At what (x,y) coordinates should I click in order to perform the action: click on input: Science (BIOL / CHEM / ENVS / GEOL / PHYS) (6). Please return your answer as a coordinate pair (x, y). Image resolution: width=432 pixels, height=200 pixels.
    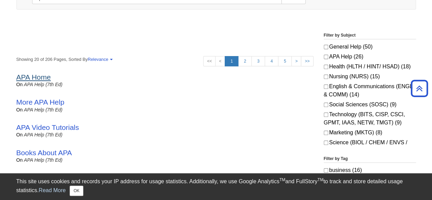
    Looking at the image, I should click on (325, 142).